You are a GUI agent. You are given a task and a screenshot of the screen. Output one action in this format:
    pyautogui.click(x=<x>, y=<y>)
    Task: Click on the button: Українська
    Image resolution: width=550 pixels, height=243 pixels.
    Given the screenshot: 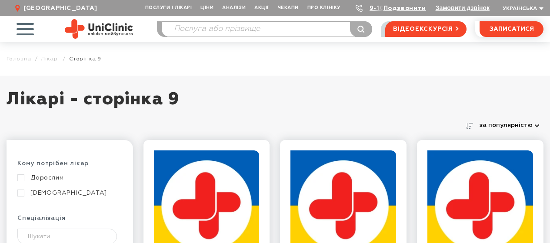 What is the action you would take?
    pyautogui.click(x=522, y=9)
    